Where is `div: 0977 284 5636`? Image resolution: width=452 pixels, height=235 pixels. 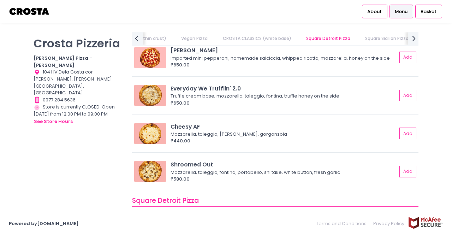 div: 0977 284 5636 is located at coordinates (78, 100).